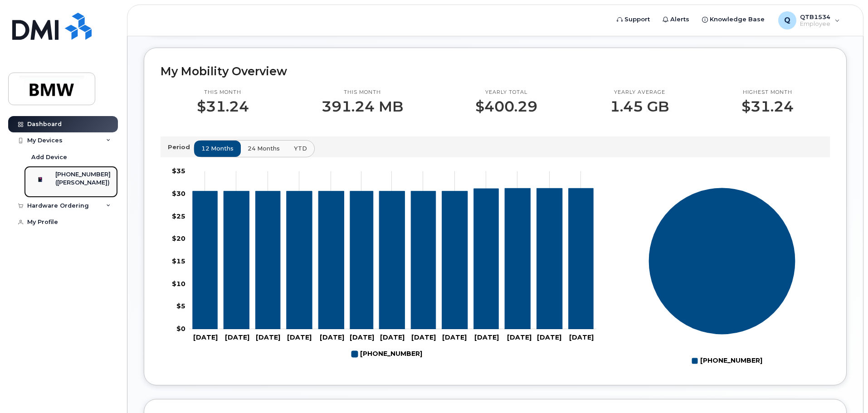  What do you see at coordinates (300, 148) in the screenshot?
I see `span: YTD` at bounding box center [300, 148].